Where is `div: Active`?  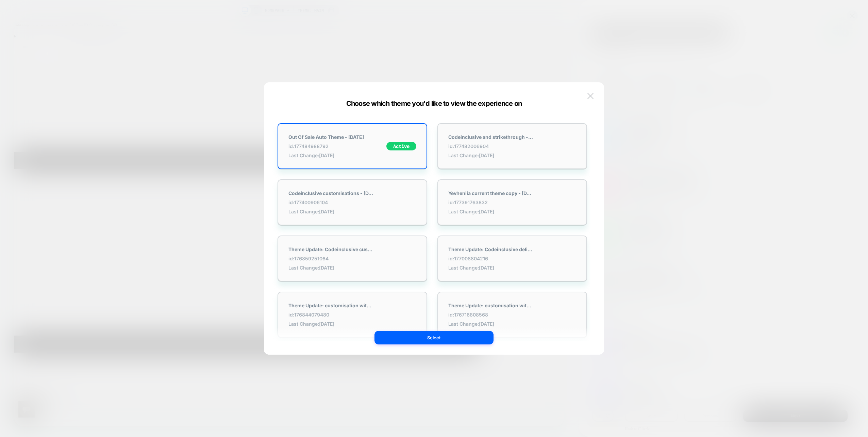 div: Active is located at coordinates (401, 146).